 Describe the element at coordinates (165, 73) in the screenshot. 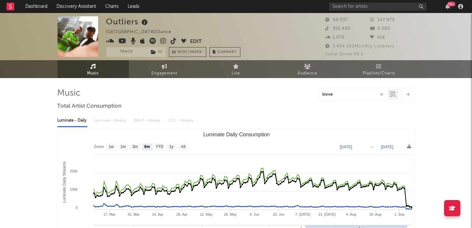

I see `span: Engagement` at that location.